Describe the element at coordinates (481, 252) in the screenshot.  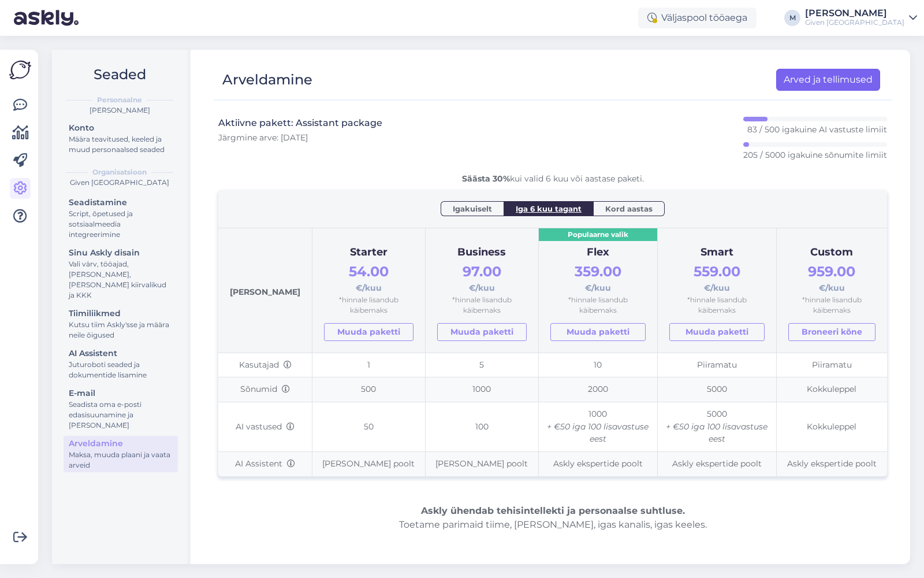
I see `div: Business` at that location.